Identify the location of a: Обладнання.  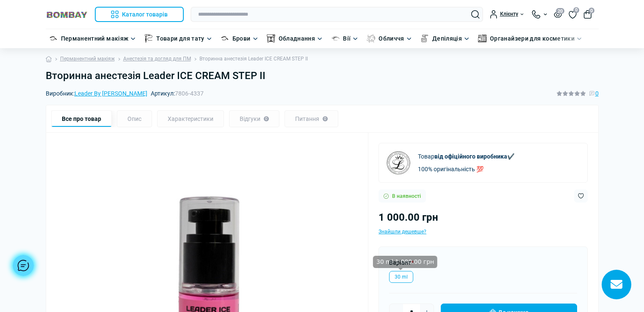
(297, 39).